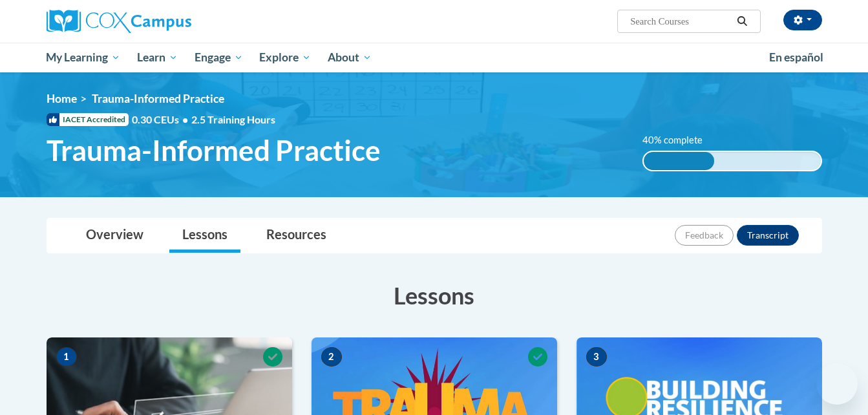 Image resolution: width=868 pixels, height=415 pixels. I want to click on a: Engage, so click(218, 58).